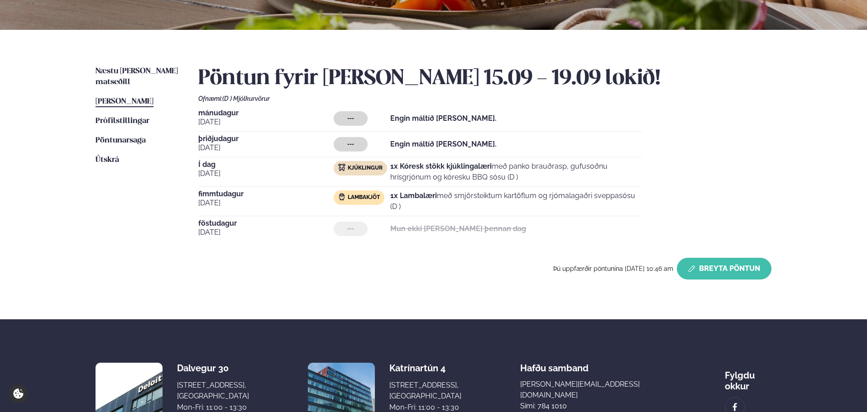 This screenshot has height=412, width=867. I want to click on a: Cookie settings, so click(18, 394).